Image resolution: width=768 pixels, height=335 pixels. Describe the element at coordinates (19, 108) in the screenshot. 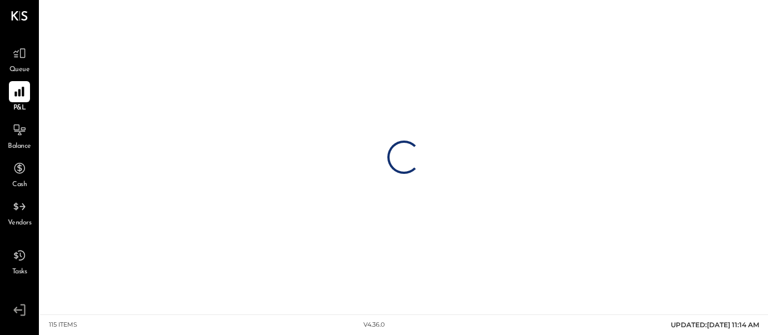

I see `span: P&L` at that location.